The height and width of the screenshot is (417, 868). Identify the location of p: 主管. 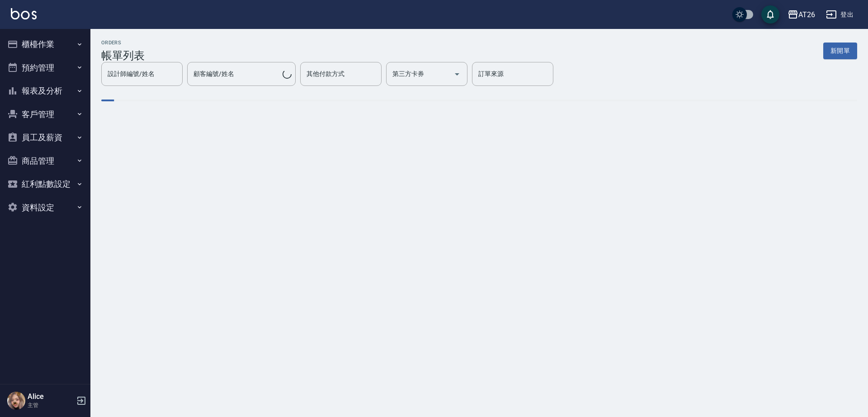
(50, 405).